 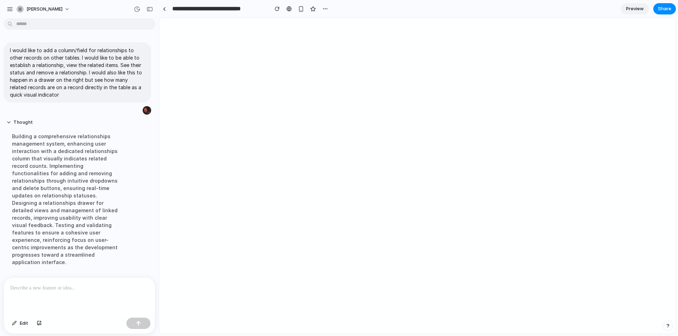 What do you see at coordinates (24, 324) in the screenshot?
I see `span: Edit` at bounding box center [24, 324].